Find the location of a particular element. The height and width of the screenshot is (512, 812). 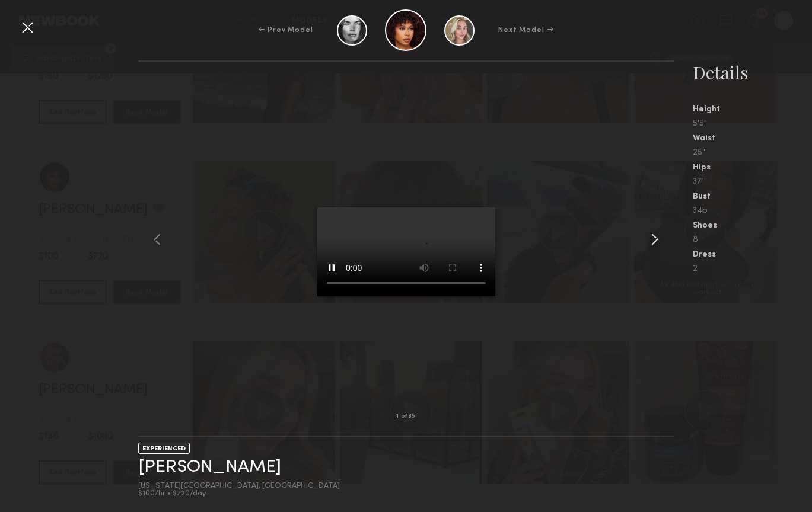

div: 25" is located at coordinates (752, 153).